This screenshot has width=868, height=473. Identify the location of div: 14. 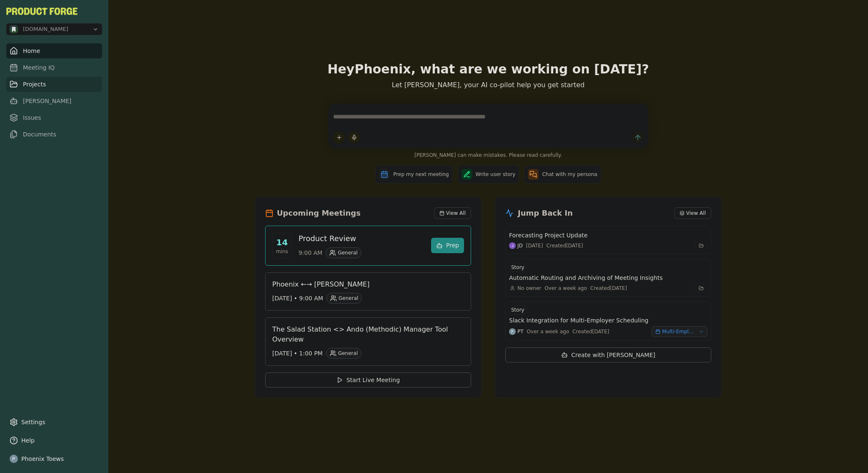
(282, 243).